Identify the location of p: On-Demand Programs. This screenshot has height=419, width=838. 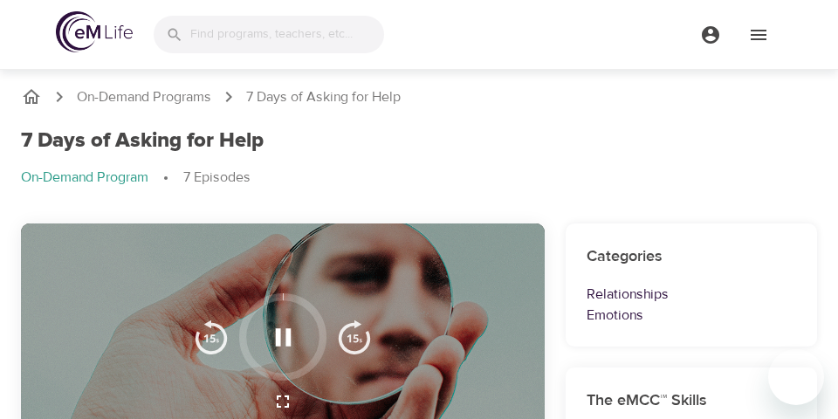
(144, 97).